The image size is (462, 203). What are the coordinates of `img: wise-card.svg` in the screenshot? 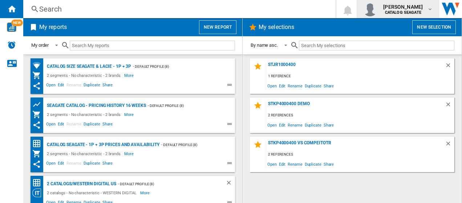 It's located at (12, 27).